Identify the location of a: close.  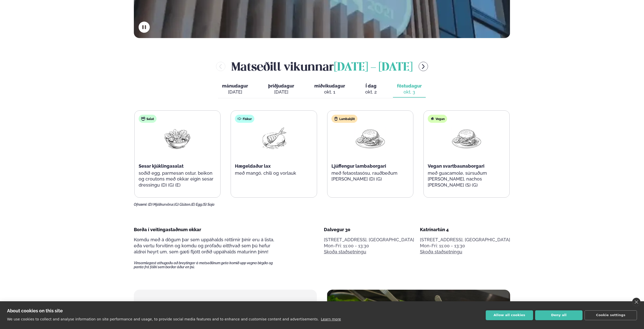
(637, 302).